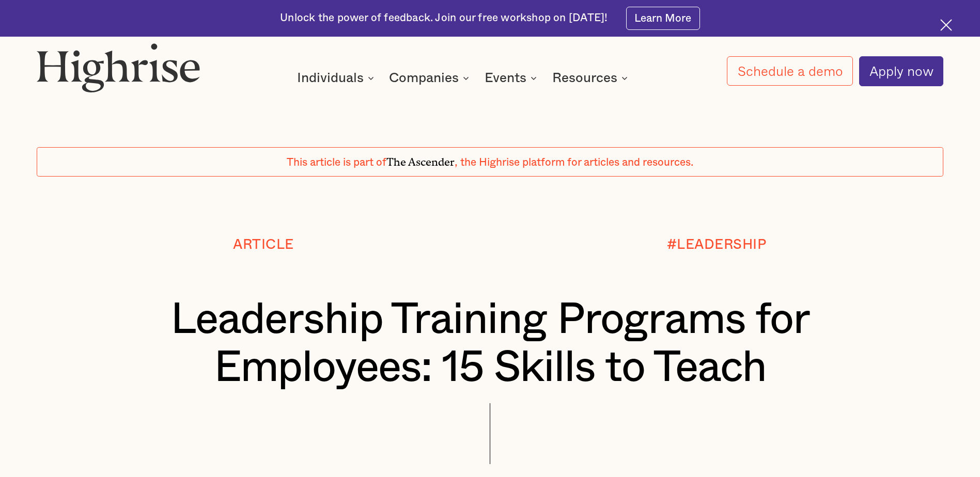  I want to click on span: This article is part of, so click(336, 162).